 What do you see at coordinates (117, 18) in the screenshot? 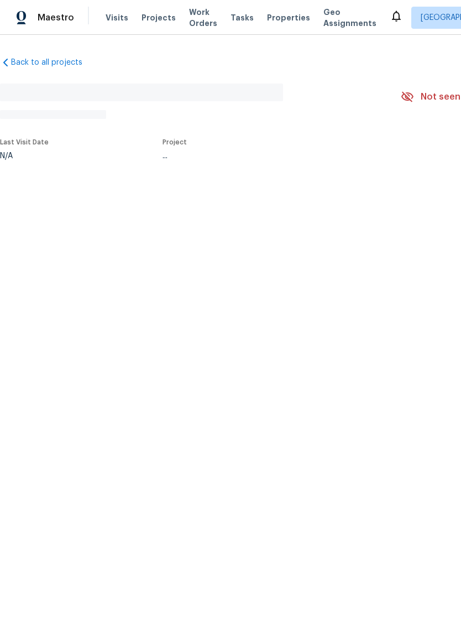
I see `span: Visits` at bounding box center [117, 18].